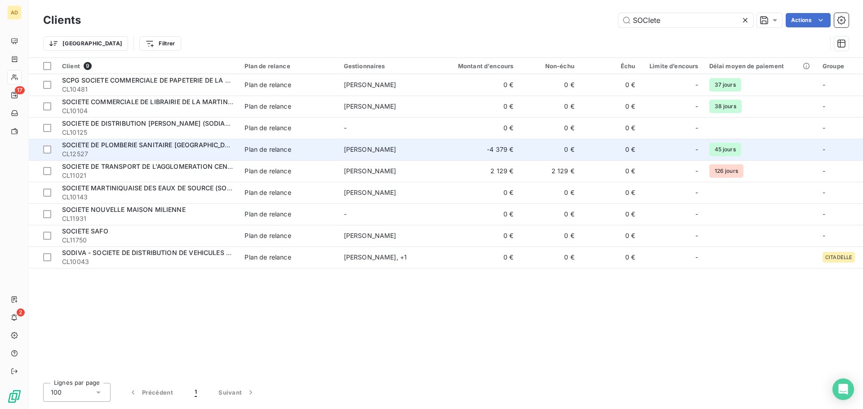  Describe the element at coordinates (838, 257) in the screenshot. I see `span: CITADELLE` at that location.